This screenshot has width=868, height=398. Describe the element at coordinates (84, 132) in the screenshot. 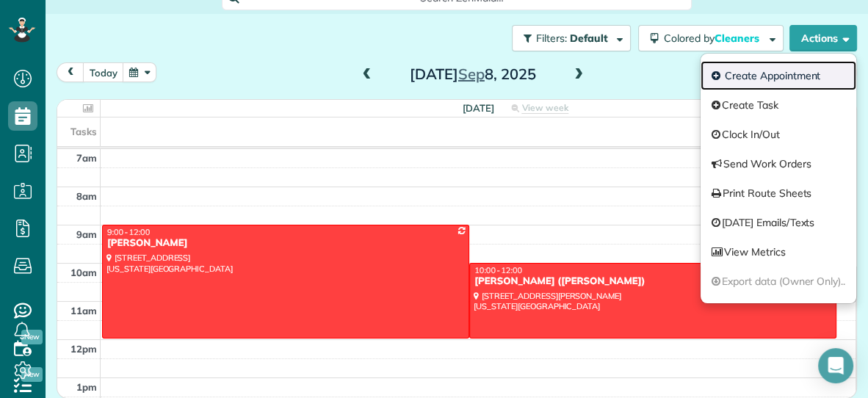

I see `span: Tasks` at that location.